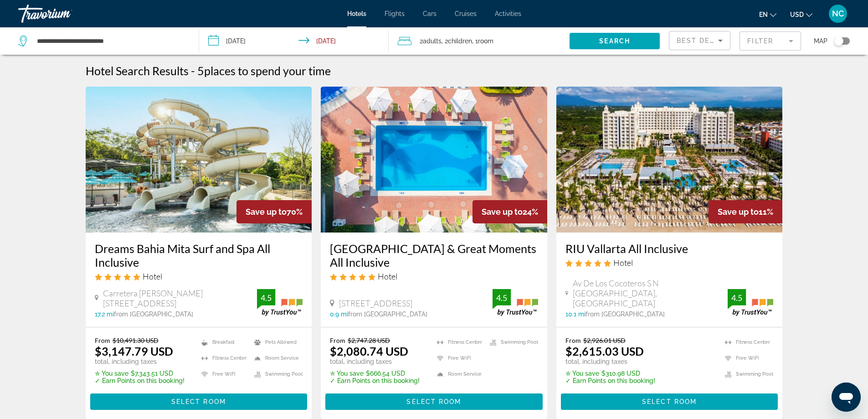  Describe the element at coordinates (669, 248) in the screenshot. I see `h3: RIU Vallarta All Inclusive` at that location.